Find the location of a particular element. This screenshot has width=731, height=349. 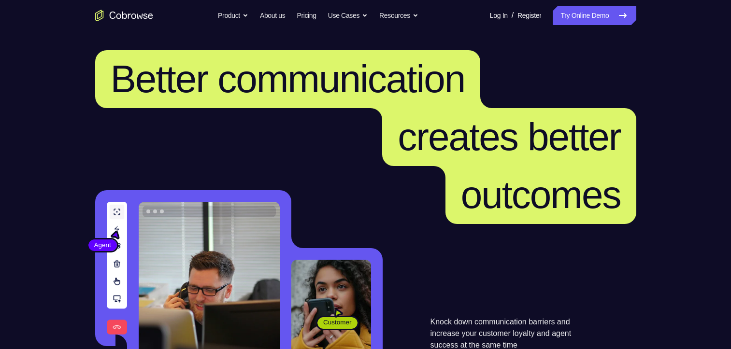

a: Go to the home page is located at coordinates (124, 15).